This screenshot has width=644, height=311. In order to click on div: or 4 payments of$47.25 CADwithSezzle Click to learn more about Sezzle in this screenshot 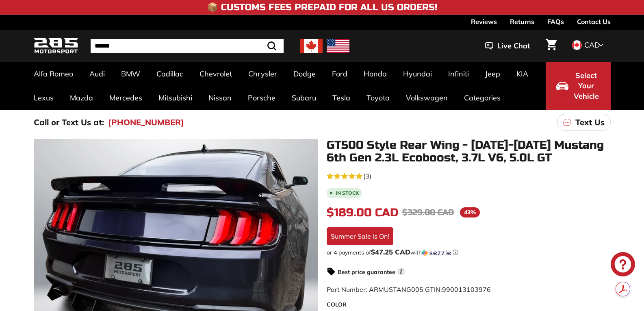, I will do `click(468, 253)`.